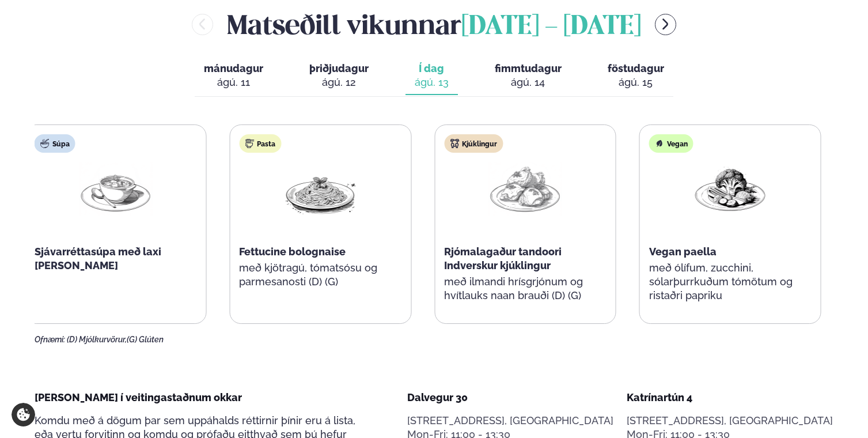 This screenshot has width=868, height=438. Describe the element at coordinates (233, 82) in the screenshot. I see `div: ágú. 11` at that location.